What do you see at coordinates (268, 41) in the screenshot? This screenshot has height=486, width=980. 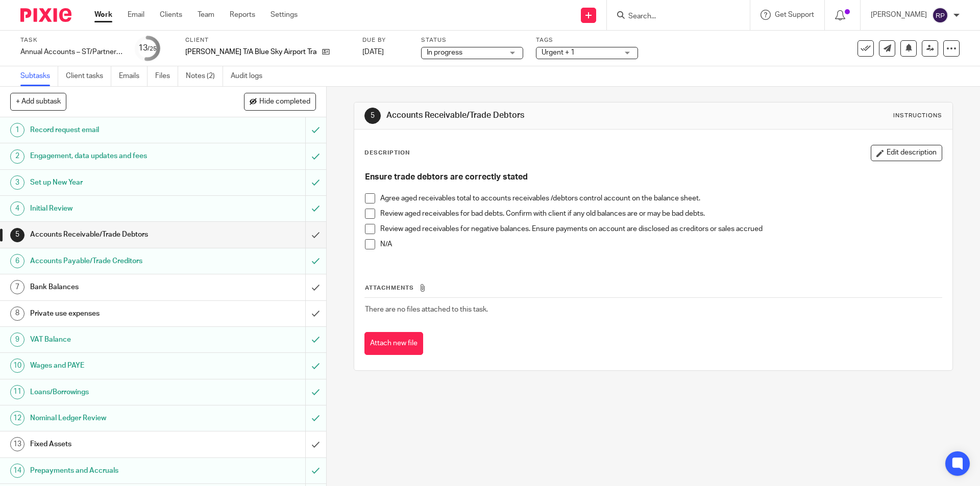 I see `label: Client` at bounding box center [268, 41].